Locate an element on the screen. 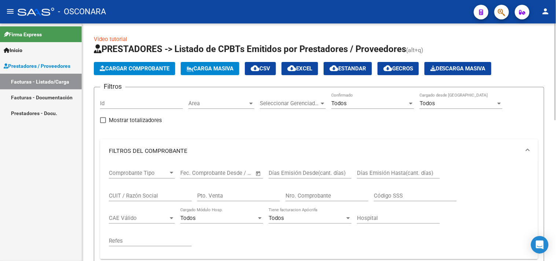  mat-panel-title: FILTROS DEL COMPROBANTE is located at coordinates (314, 151).